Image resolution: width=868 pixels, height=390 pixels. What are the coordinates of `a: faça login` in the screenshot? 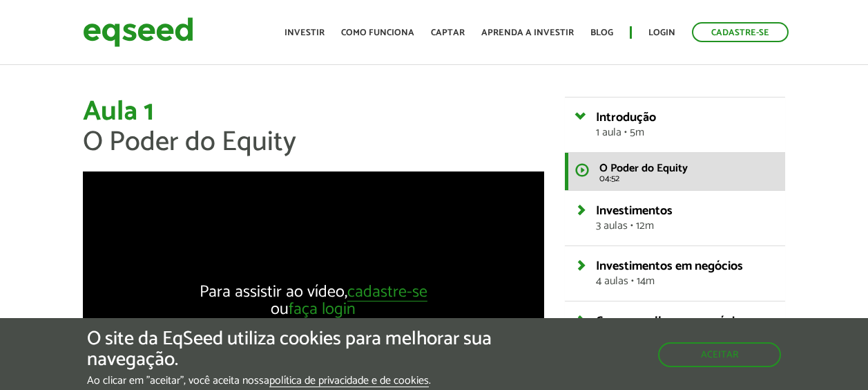 It's located at (322, 310).